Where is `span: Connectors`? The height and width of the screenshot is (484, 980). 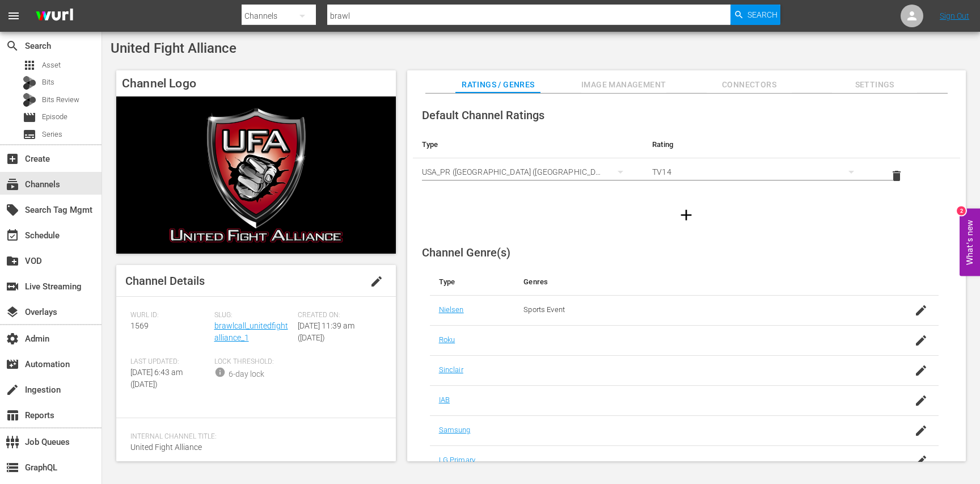 span: Connectors is located at coordinates (749, 85).